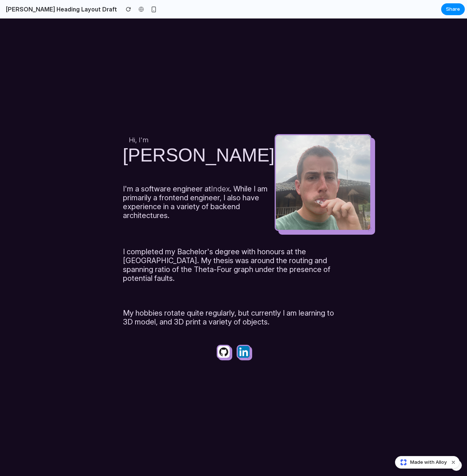  I want to click on h3: Hi, I'm, so click(202, 121).